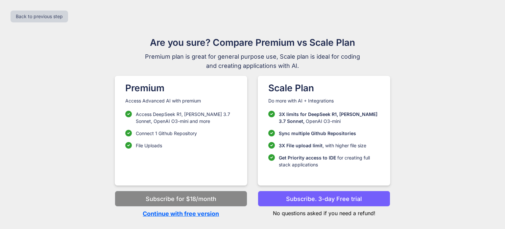 The image size is (505, 229). I want to click on p: File Uploads, so click(149, 145).